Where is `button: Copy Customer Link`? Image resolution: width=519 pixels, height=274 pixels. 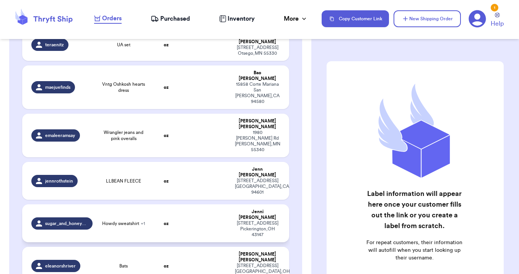
button: Copy Customer Link is located at coordinates (355, 19).